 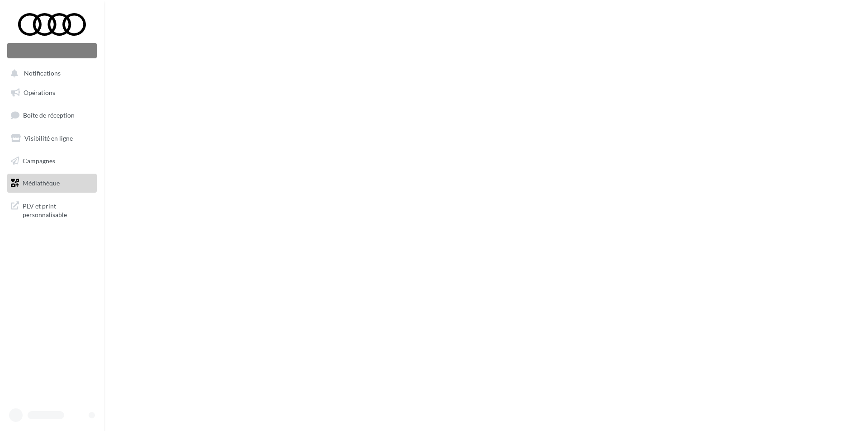 I want to click on a: Boîte de réception, so click(x=52, y=115).